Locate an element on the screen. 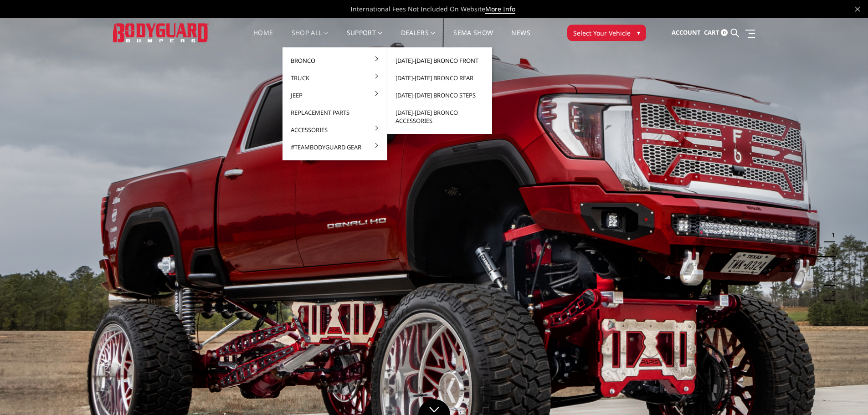 Image resolution: width=868 pixels, height=415 pixels. button: Select Your Vehicle is located at coordinates (606, 33).